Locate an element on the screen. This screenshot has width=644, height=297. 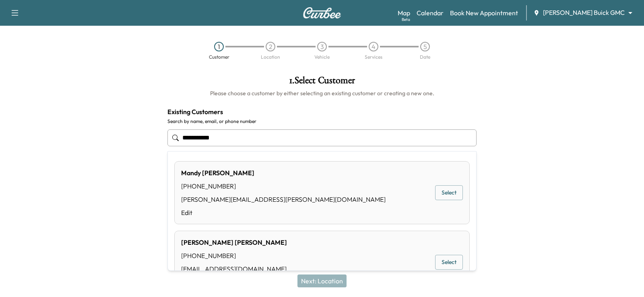
h4: Existing Customers is located at coordinates (322, 112).